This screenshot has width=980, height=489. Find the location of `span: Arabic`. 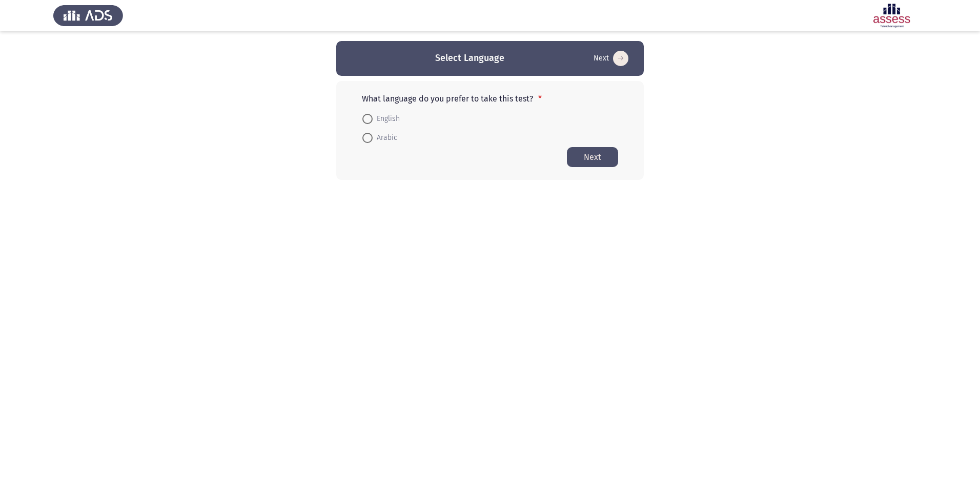

span: Arabic is located at coordinates (385, 138).